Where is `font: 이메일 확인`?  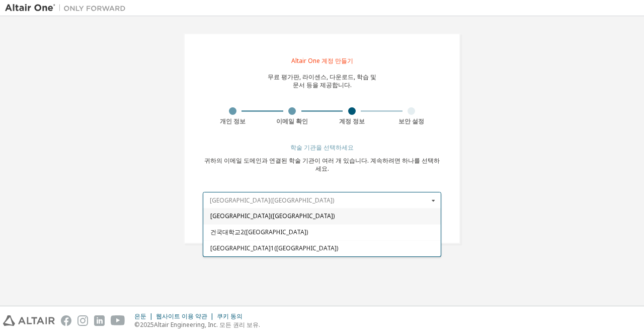
font: 이메일 확인 is located at coordinates (291, 121).